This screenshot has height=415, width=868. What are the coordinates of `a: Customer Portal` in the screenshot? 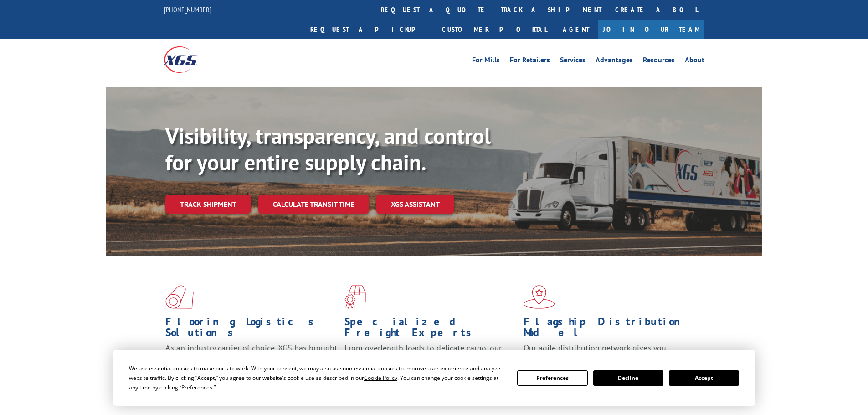 It's located at (494, 29).